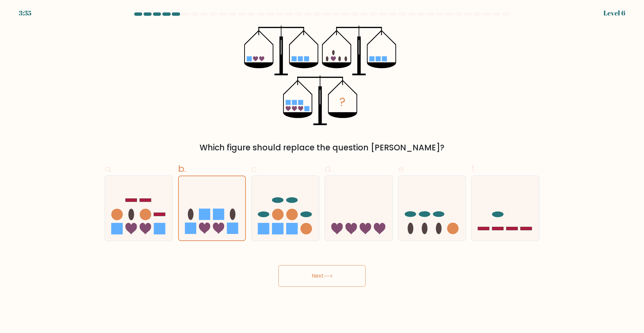 The image size is (644, 333). What do you see at coordinates (322, 276) in the screenshot?
I see `button: Next` at bounding box center [322, 276].